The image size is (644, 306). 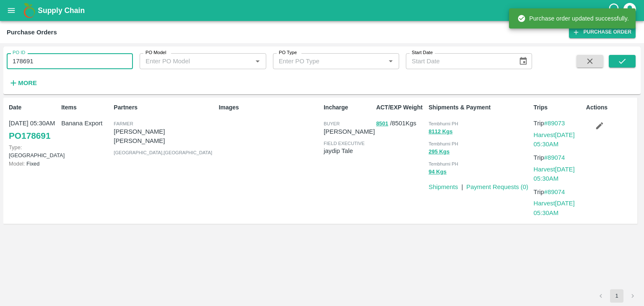 I want to click on button: 8501, so click(x=382, y=123).